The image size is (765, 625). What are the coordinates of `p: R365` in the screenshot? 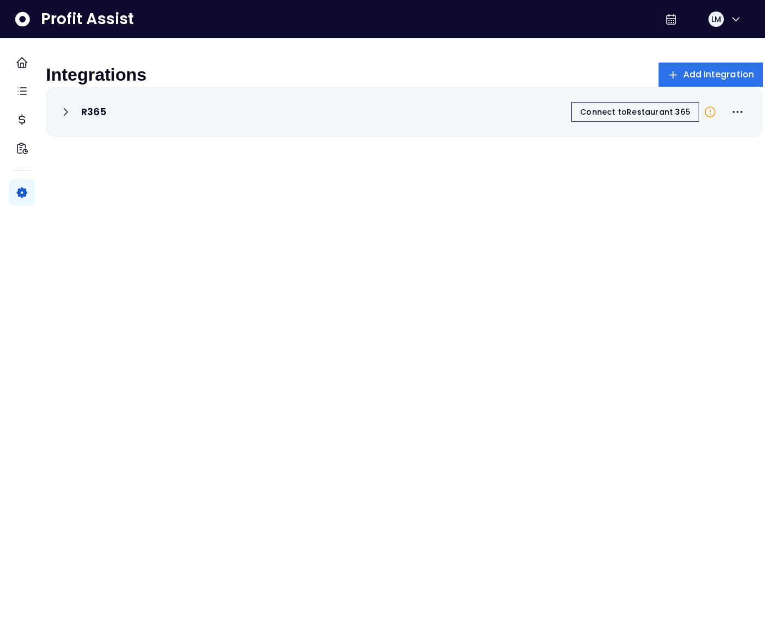 It's located at (94, 112).